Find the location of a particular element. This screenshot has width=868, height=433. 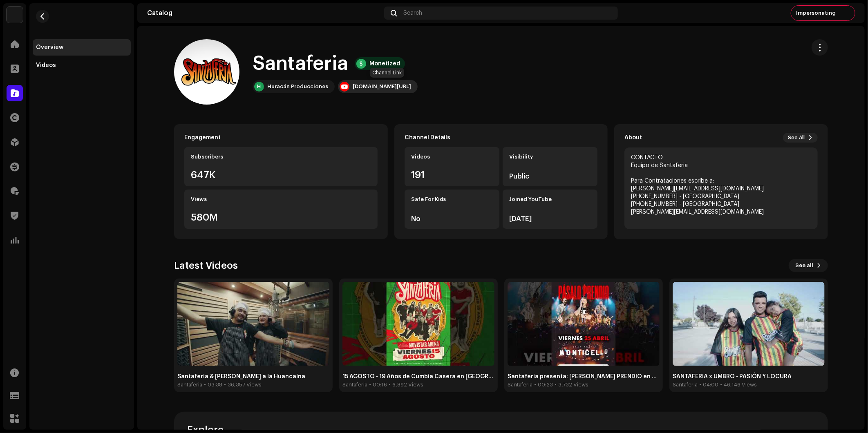

img: AIdro_kMX5nqzSBy6nrTHyMVT9ooWSw1Oist7DdQ5y-YTDS0O-0=s240-c-k-c0x00ffffff-no-rj is located at coordinates (207, 72).